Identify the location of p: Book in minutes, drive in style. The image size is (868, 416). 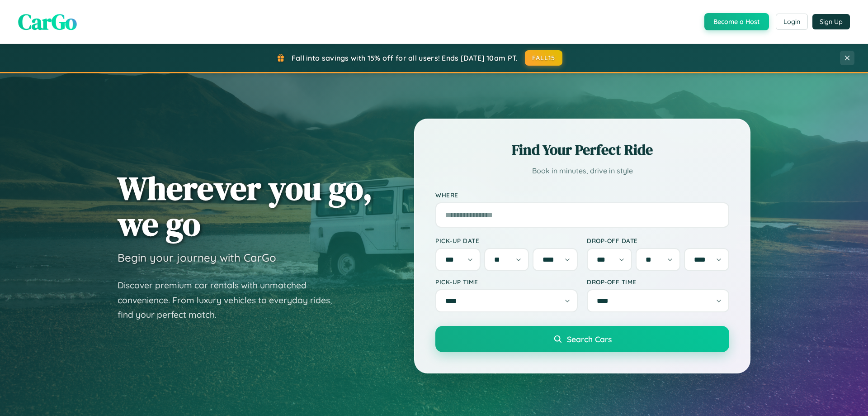
(582, 171).